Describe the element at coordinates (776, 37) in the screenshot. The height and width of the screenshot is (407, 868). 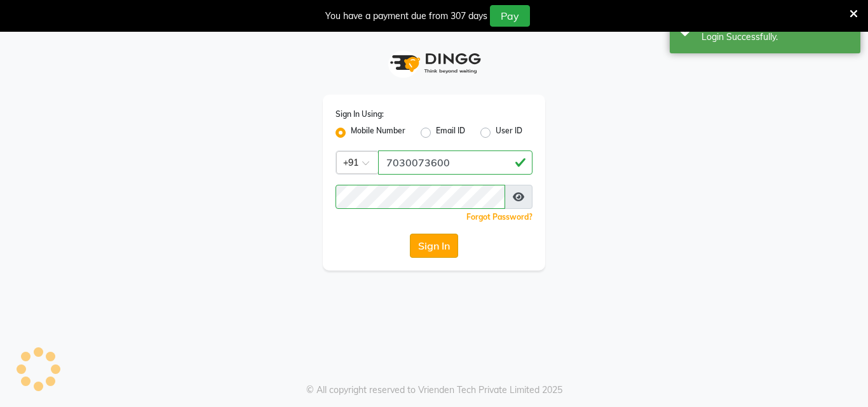
I see `div: Login Successfully.` at that location.